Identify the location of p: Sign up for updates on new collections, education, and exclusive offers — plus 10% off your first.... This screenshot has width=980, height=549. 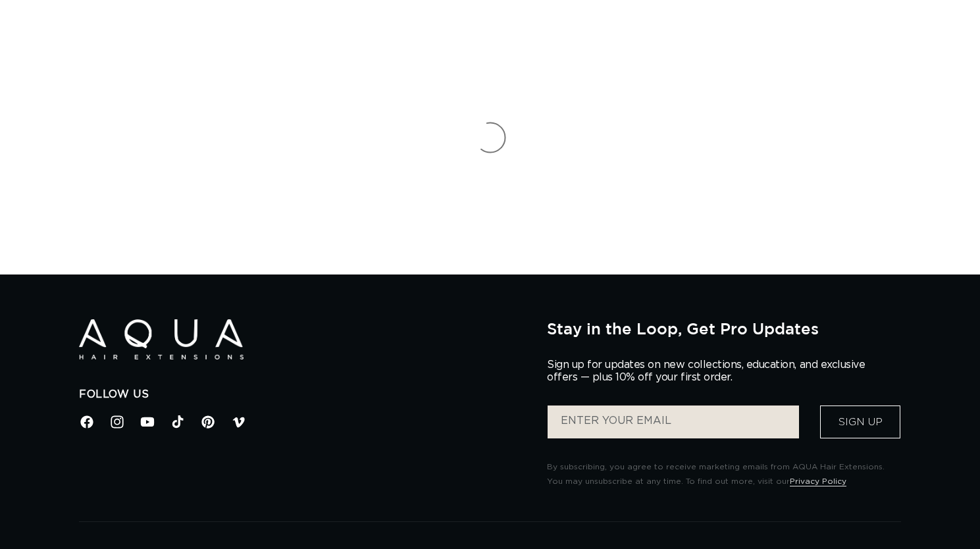
(711, 371).